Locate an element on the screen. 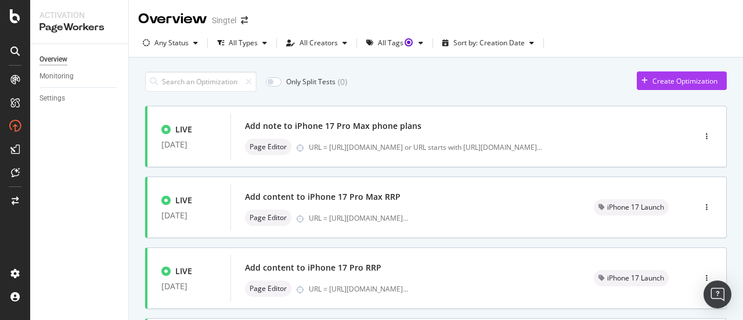 The height and width of the screenshot is (320, 743). div: Settings is located at coordinates (52, 98).